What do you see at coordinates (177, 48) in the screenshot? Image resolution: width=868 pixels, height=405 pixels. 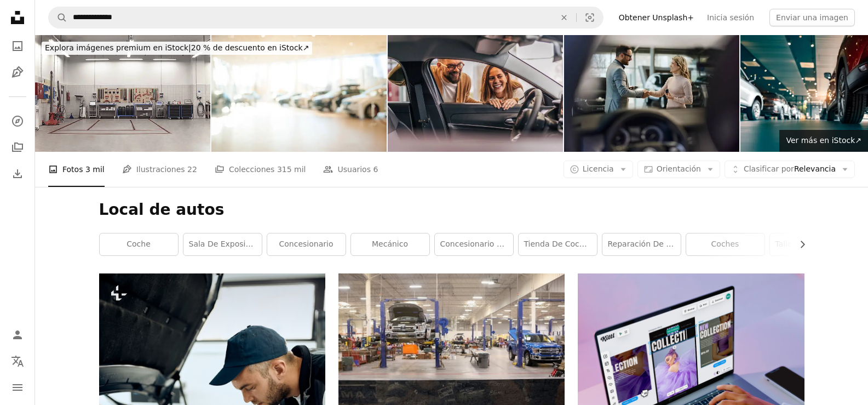 I see `a: Explora imágenes premium en iStock|20 % de descuento en iStock↗` at bounding box center [177, 48].